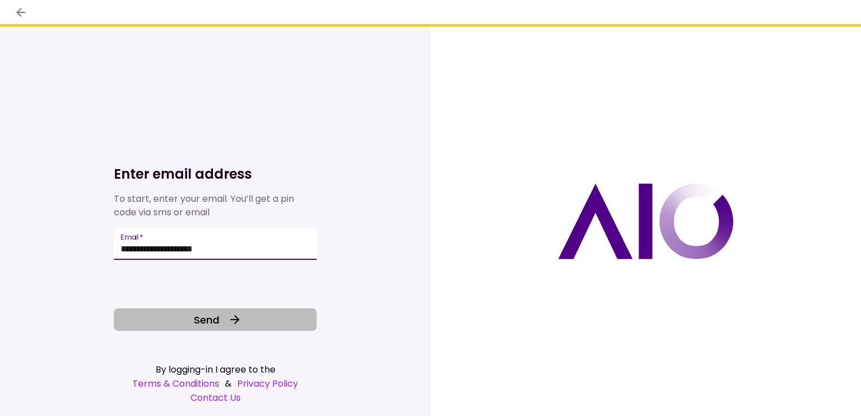  What do you see at coordinates (206, 319) in the screenshot?
I see `span: Send` at bounding box center [206, 319].